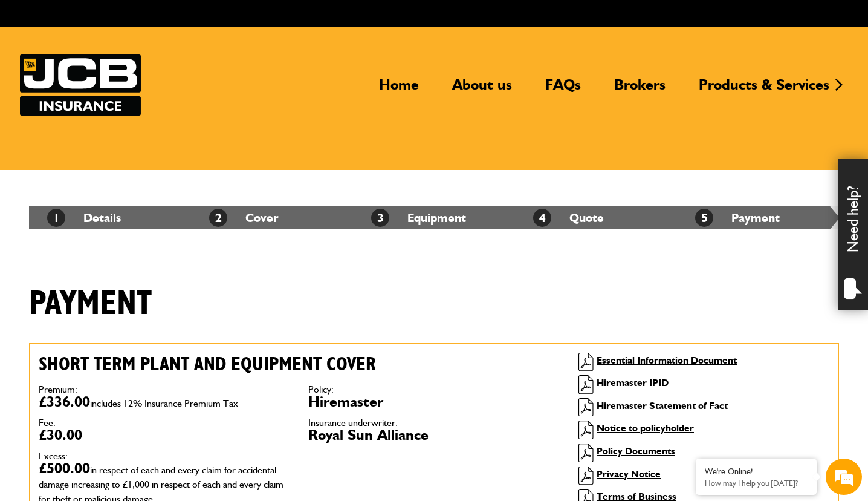  What do you see at coordinates (434, 401) in the screenshot?
I see `dd: Hiremaster` at bounding box center [434, 401].